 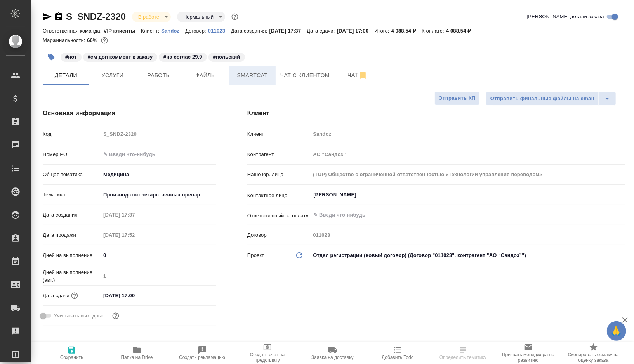 What do you see at coordinates (79, 316) in the screenshot?
I see `span: Учитывать выходные` at bounding box center [79, 316].